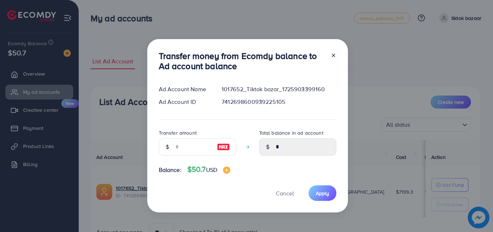  I want to click on label: Total balance in ad account, so click(291, 133).